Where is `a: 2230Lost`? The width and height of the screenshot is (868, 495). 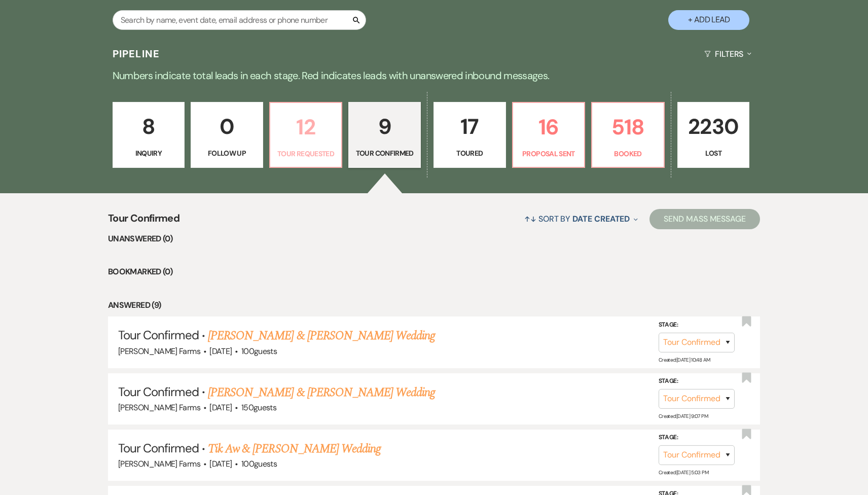 a: 2230Lost is located at coordinates (714, 135).